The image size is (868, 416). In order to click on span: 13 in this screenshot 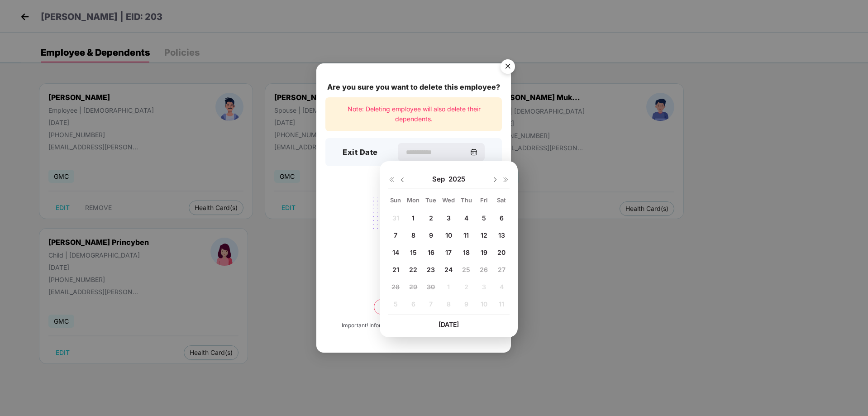, I will do `click(501, 235)`.